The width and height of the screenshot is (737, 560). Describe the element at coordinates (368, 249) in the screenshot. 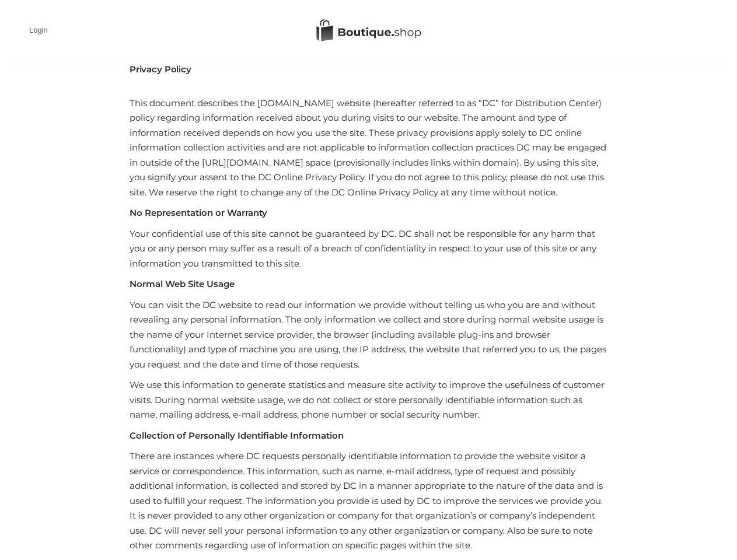

I see `p: Your confidential use of this site cannot be guaranteed by DC. DC shall not be responsible for an...` at that location.